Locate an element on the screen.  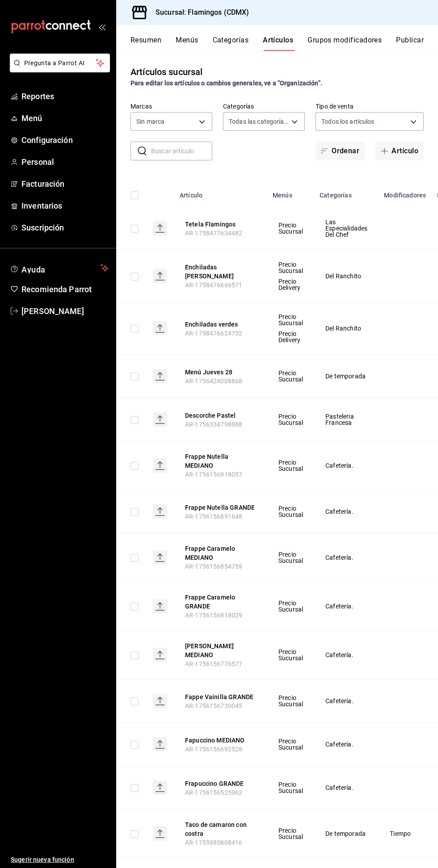
button: Resumen is located at coordinates (145, 43).